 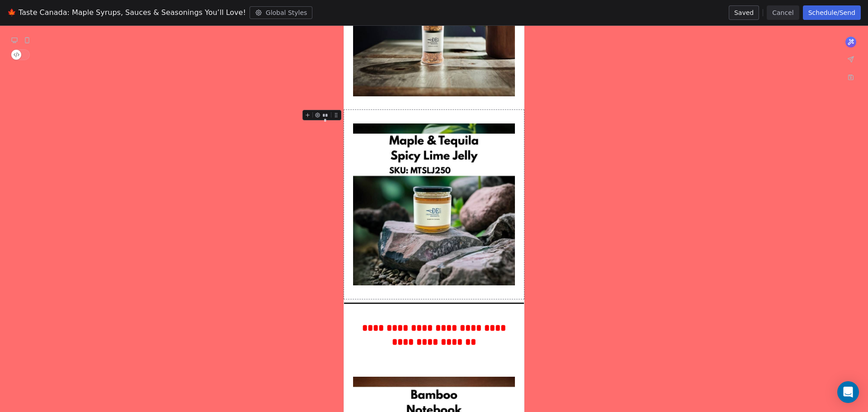 What do you see at coordinates (281, 13) in the screenshot?
I see `button: Global Styles` at bounding box center [281, 13].